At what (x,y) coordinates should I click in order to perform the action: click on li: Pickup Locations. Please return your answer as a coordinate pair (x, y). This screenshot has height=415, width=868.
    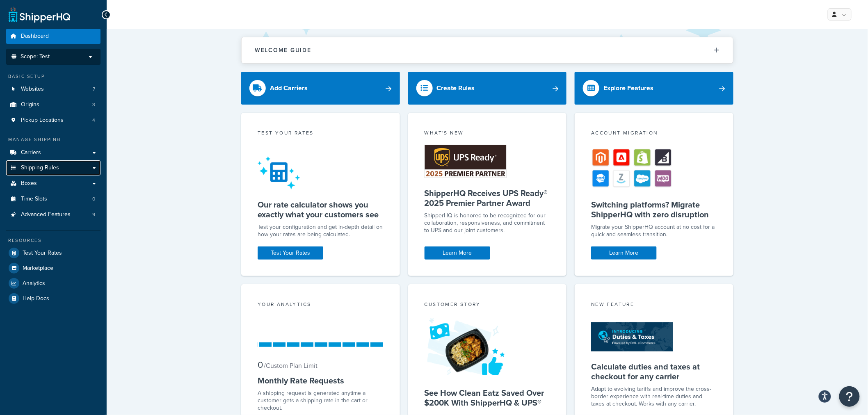
    Looking at the image, I should click on (54, 120).